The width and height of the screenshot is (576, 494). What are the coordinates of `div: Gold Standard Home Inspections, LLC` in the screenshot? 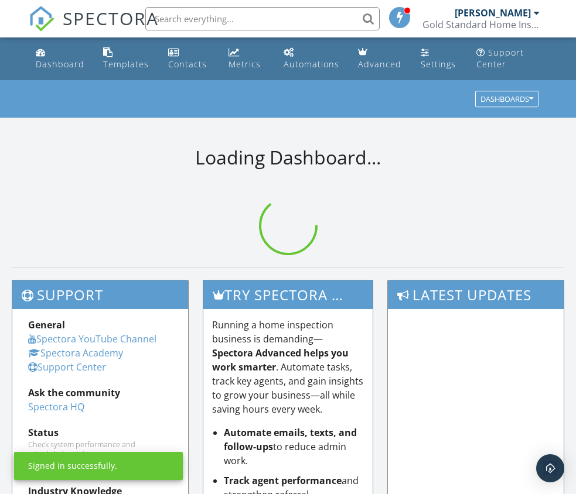 It's located at (481, 25).